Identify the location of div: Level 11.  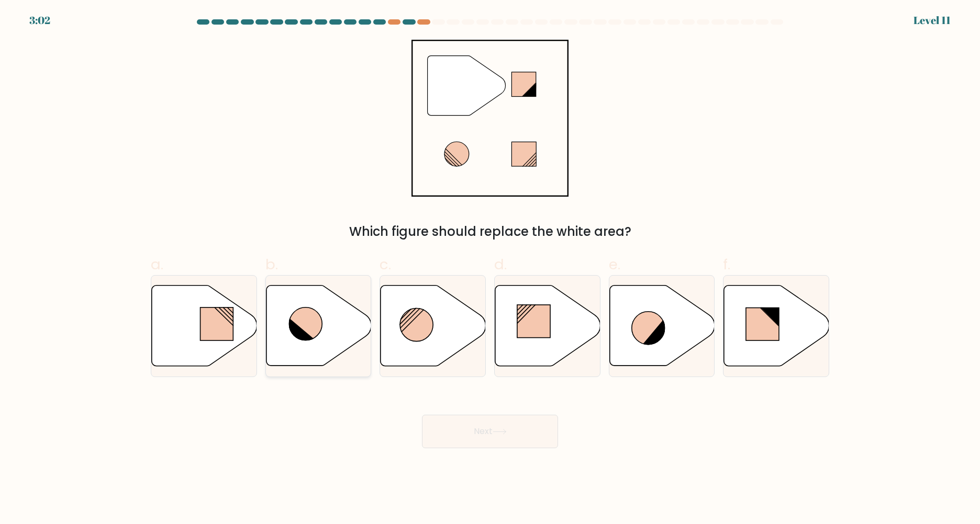
(932, 20).